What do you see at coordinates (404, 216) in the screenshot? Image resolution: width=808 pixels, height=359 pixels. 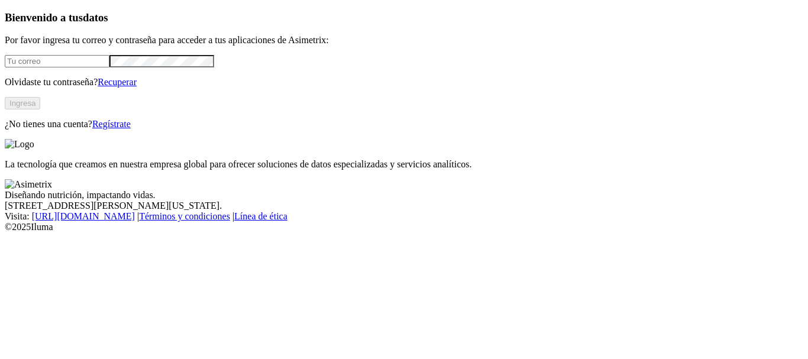 I see `div: Visita : | |` at bounding box center [404, 216].